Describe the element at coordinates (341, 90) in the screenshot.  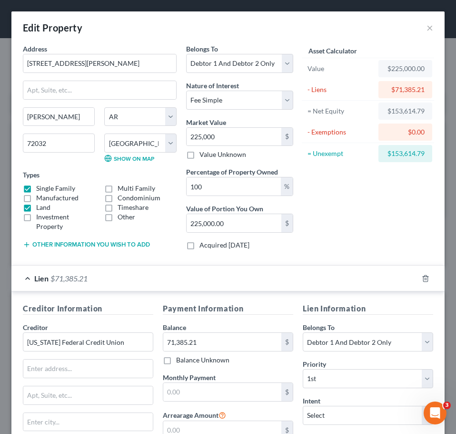
I see `div: - Liens` at that location.